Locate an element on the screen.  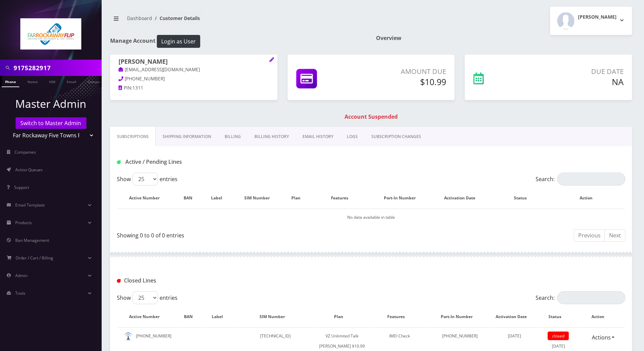
button: Switch to Master Admin is located at coordinates (51, 123).